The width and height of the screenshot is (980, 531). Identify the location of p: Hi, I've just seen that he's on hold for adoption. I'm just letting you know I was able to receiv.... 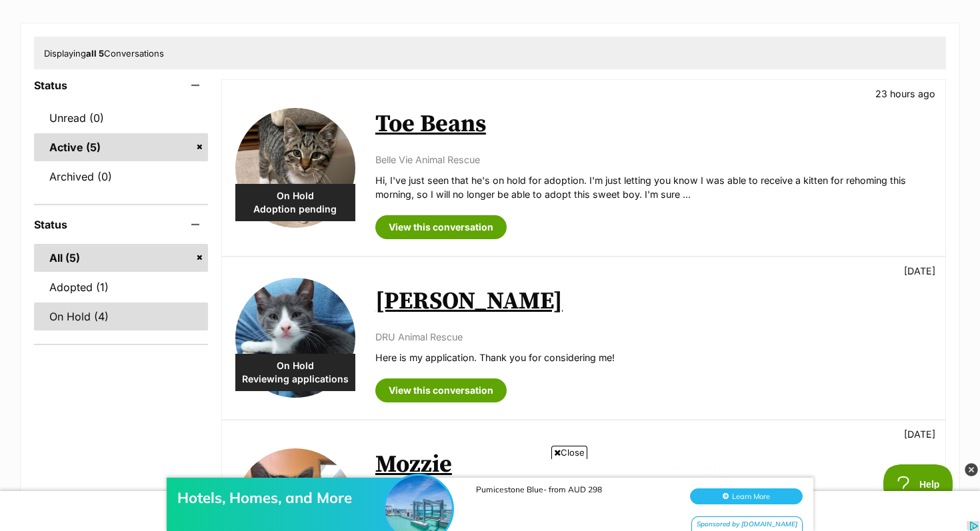
(653, 188).